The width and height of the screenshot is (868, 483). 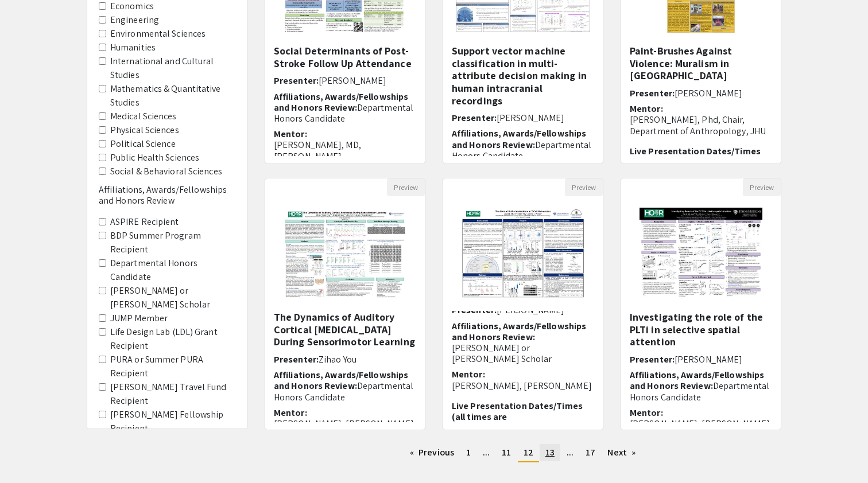 I want to click on a: Next page, so click(x=621, y=453).